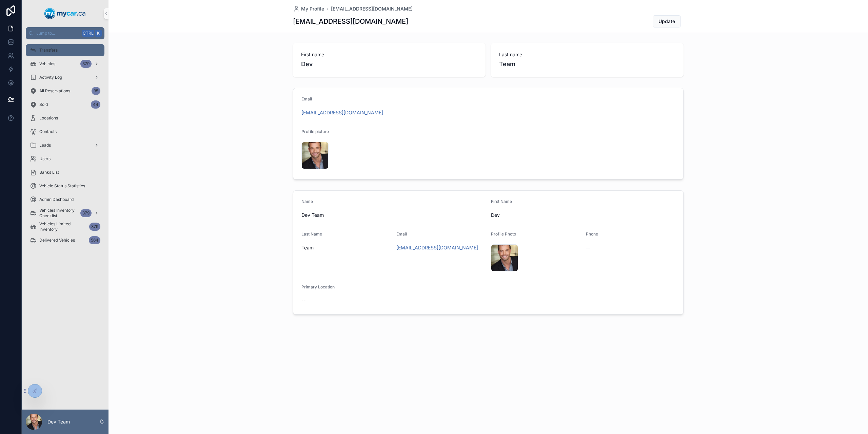 The height and width of the screenshot is (434, 868). Describe the element at coordinates (98, 33) in the screenshot. I see `span: K` at that location.